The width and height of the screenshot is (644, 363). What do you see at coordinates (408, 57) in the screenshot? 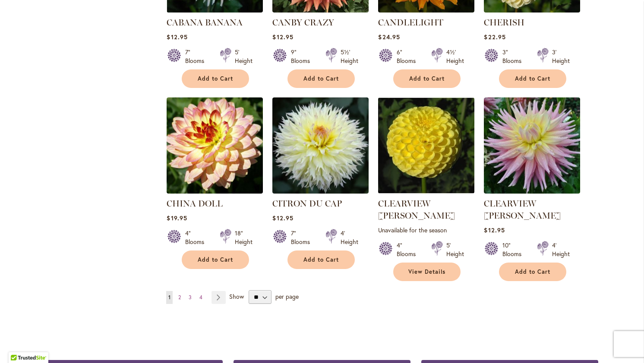
I see `div: 6" Blooms` at bounding box center [408, 57].